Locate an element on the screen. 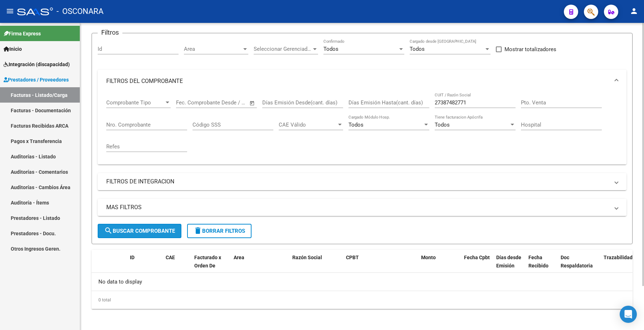 The image size is (644, 330). span: Inicio is located at coordinates (13, 49).